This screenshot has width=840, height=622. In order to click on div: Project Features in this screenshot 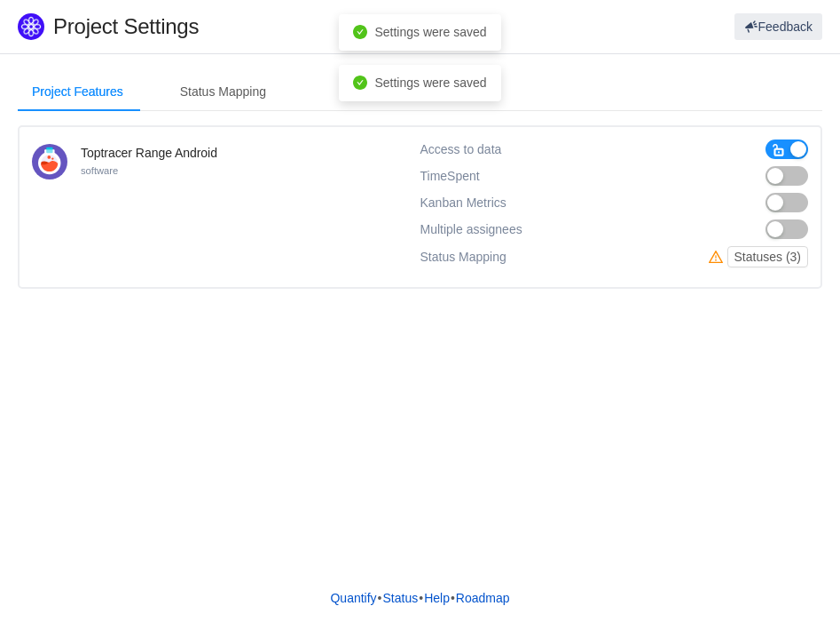, I will do `click(77, 92)`.